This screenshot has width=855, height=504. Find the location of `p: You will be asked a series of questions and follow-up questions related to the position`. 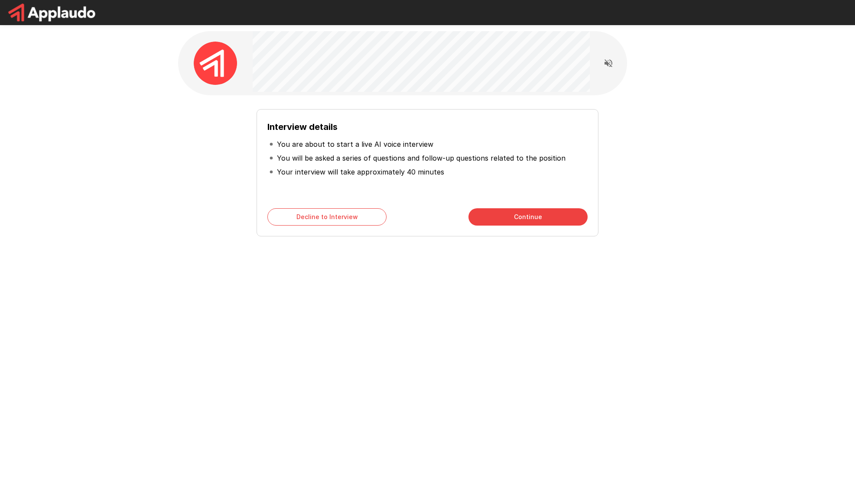

p: You will be asked a series of questions and follow-up questions related to the position is located at coordinates (421, 158).